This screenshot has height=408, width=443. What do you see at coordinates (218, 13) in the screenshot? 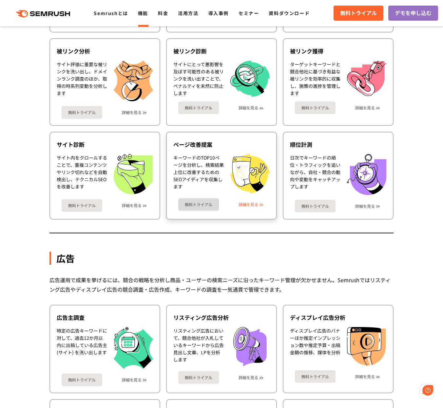
I see `a: 導入事例` at bounding box center [218, 13].